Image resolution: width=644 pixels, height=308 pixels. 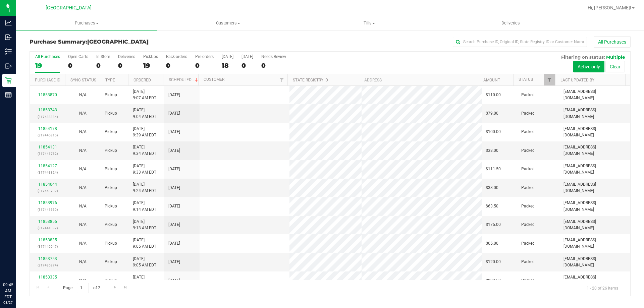 What do you see at coordinates (493, 132) in the screenshot?
I see `span: $100.00` at bounding box center [493, 132].